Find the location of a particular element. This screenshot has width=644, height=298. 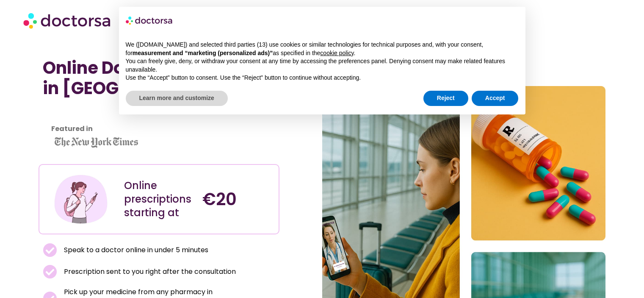

h4: €20 is located at coordinates (237, 200).